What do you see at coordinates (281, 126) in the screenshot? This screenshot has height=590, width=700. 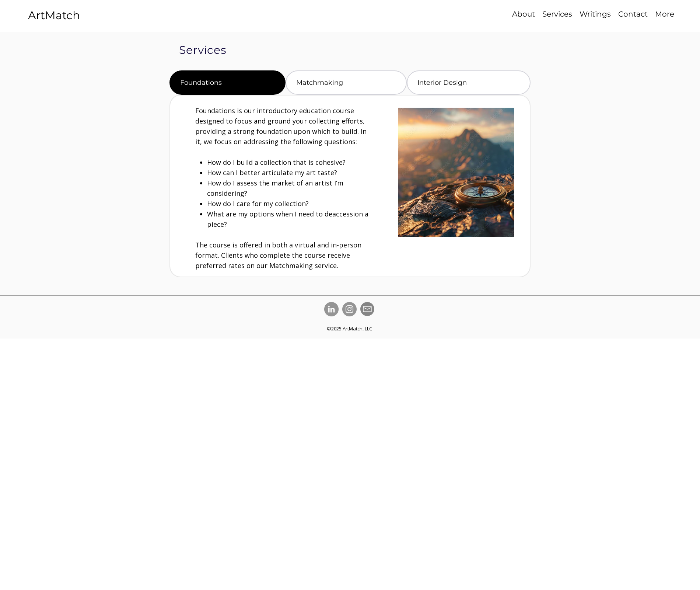 I see `span: Foundations is our introductory education course designed to focus and ground your collecting eff...` at bounding box center [281, 126].